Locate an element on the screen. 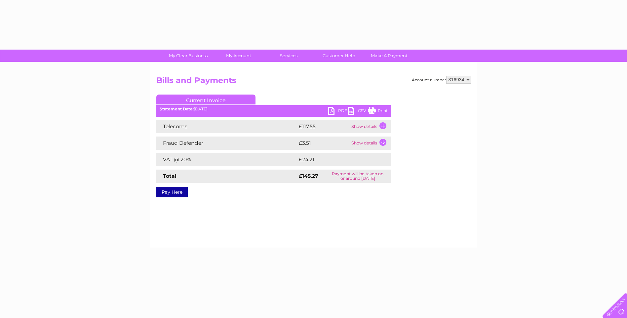  a: Make A Payment is located at coordinates (389, 56).